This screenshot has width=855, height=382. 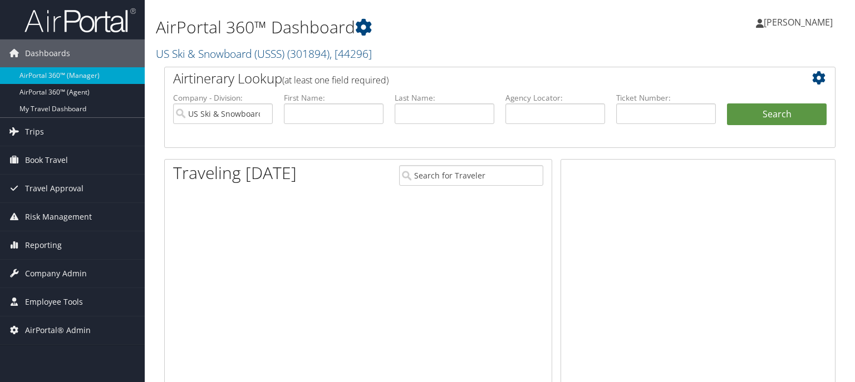 What do you see at coordinates (264, 53) in the screenshot?
I see `a: US Ski & Snowboard (USSS)` at bounding box center [264, 53].